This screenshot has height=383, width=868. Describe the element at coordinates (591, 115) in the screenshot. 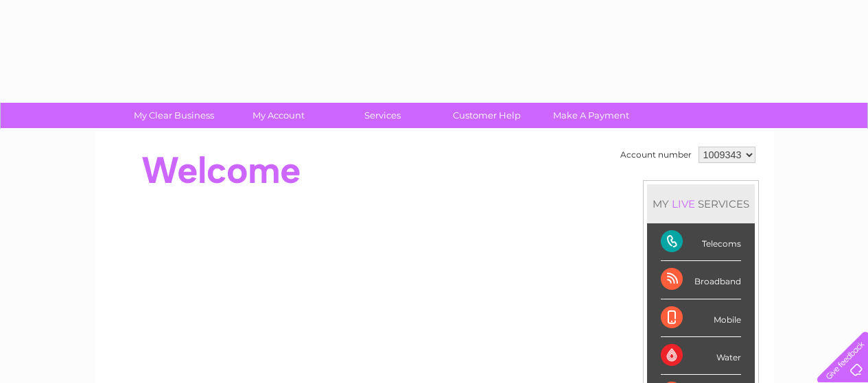

I see `a: Make A Payment` at that location.